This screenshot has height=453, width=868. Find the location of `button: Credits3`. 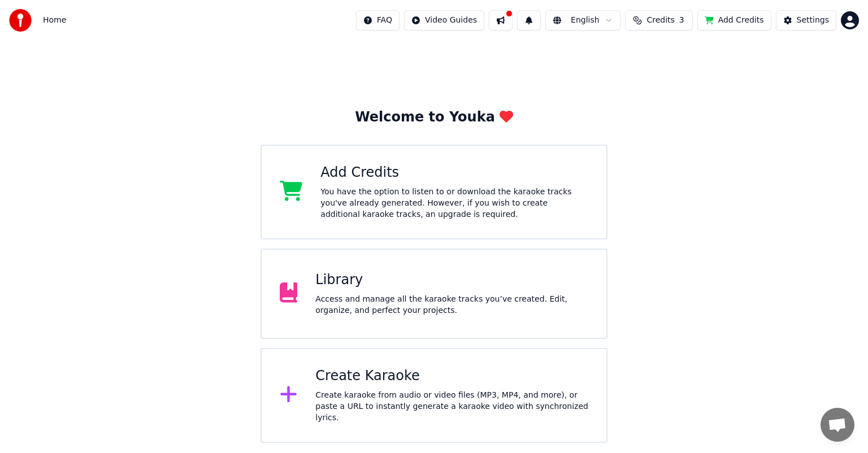

button: Credits3 is located at coordinates (659, 21).